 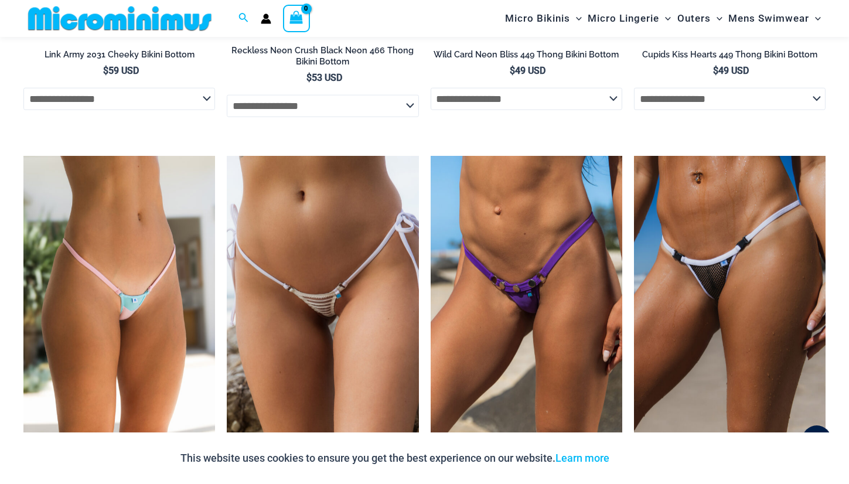 What do you see at coordinates (121, 70) in the screenshot?
I see `bdi: 59 USD` at bounding box center [121, 70].